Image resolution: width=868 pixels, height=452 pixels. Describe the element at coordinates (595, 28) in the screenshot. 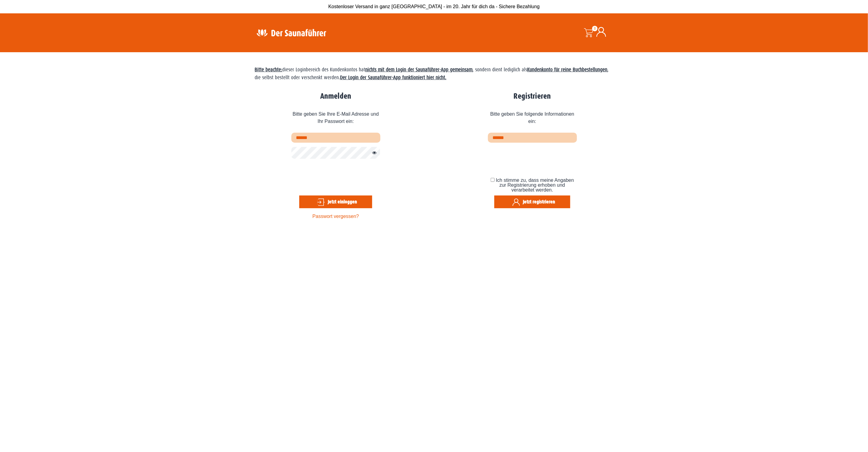

I see `span: 0` at that location.